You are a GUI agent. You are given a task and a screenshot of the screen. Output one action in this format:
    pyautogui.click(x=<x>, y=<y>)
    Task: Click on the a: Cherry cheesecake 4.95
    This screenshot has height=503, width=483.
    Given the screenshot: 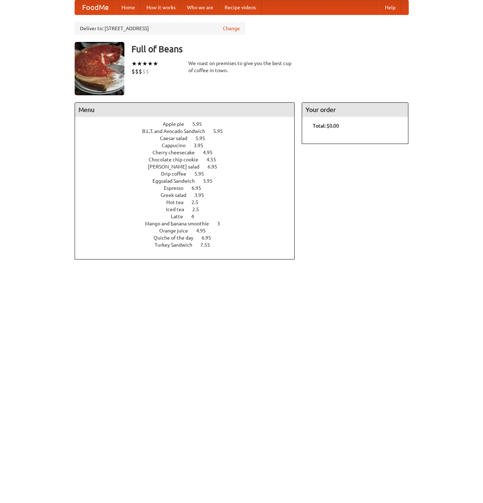 What is the action you would take?
    pyautogui.click(x=189, y=152)
    